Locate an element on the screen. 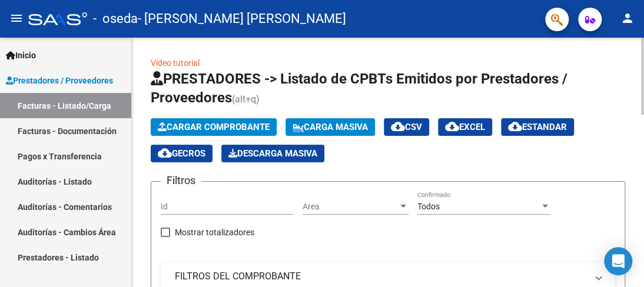 The width and height of the screenshot is (644, 287). h3: Filtros is located at coordinates (181, 181).